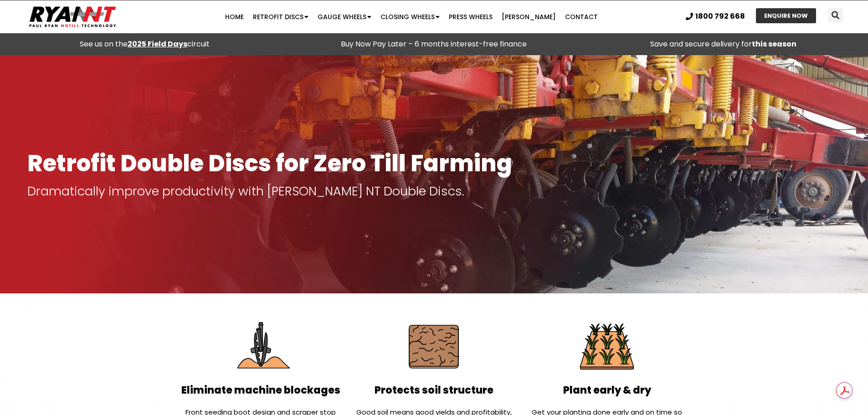 This screenshot has width=868, height=415. Describe the element at coordinates (157, 44) in the screenshot. I see `strong: 2025 Field Days` at that location.